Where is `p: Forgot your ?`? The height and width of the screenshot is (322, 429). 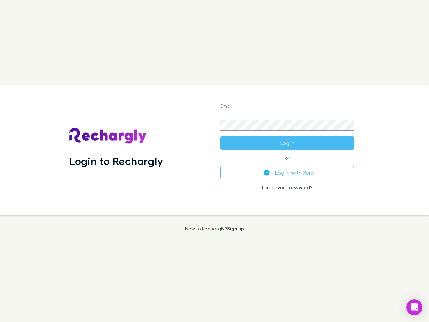 p: Forgot your ? is located at coordinates (287, 187).